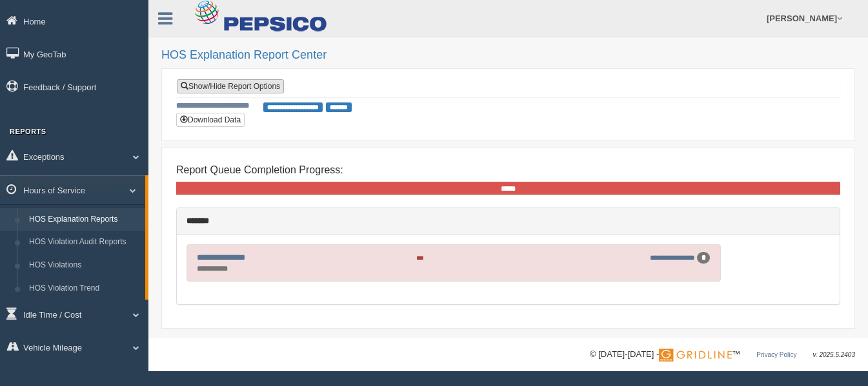 The width and height of the screenshot is (868, 386). Describe the element at coordinates (84, 288) in the screenshot. I see `a: HOS Violation Trend` at that location.